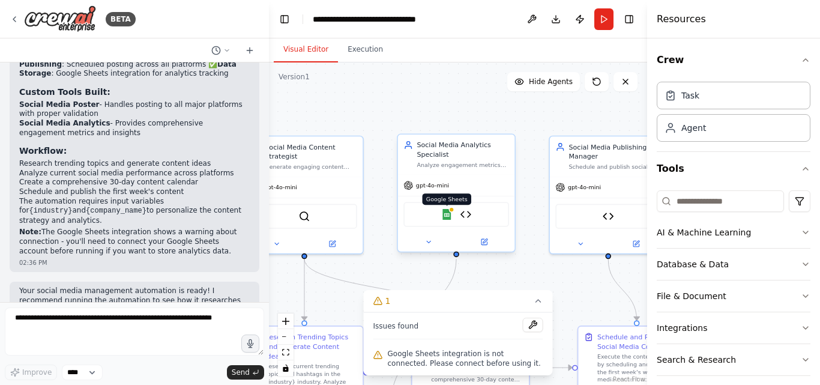 This screenshot has height=385, width=820. Describe the element at coordinates (734, 360) in the screenshot. I see `button: Search & Research` at that location.